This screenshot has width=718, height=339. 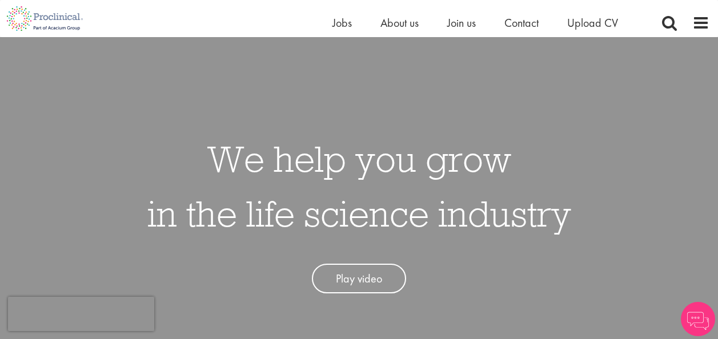 I want to click on a: Join us, so click(x=461, y=23).